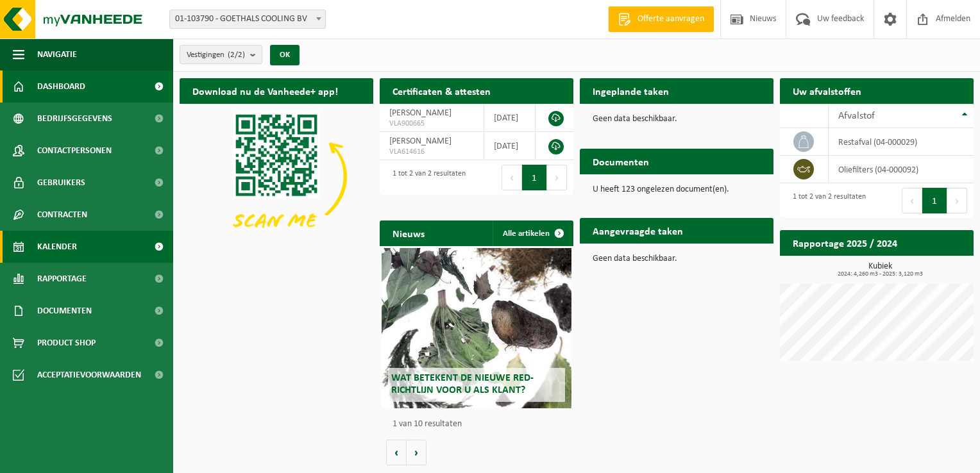 The height and width of the screenshot is (473, 980). What do you see at coordinates (432, 124) in the screenshot?
I see `span: VLA900665` at bounding box center [432, 124].